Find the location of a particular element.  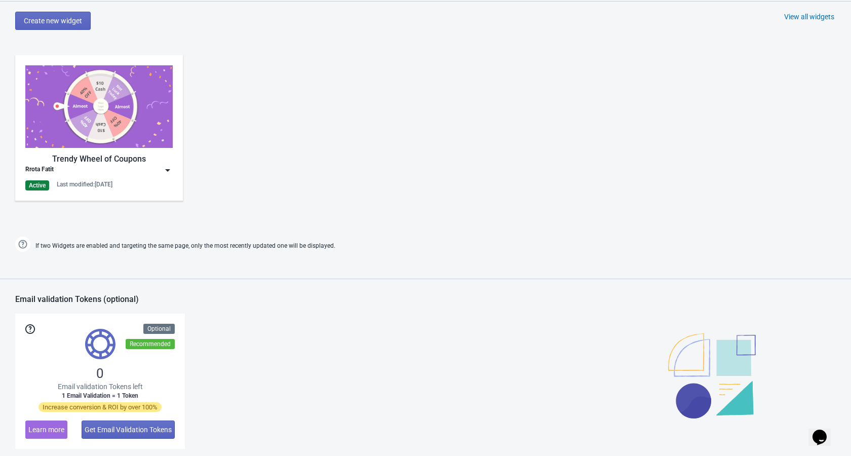

button: Create new widget is located at coordinates (53, 21).